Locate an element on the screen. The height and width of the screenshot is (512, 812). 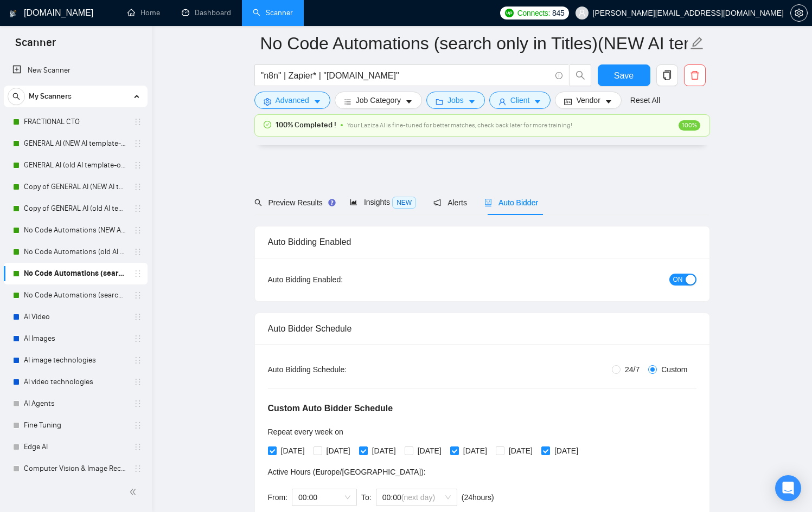
a: AI Video is located at coordinates (75, 317).